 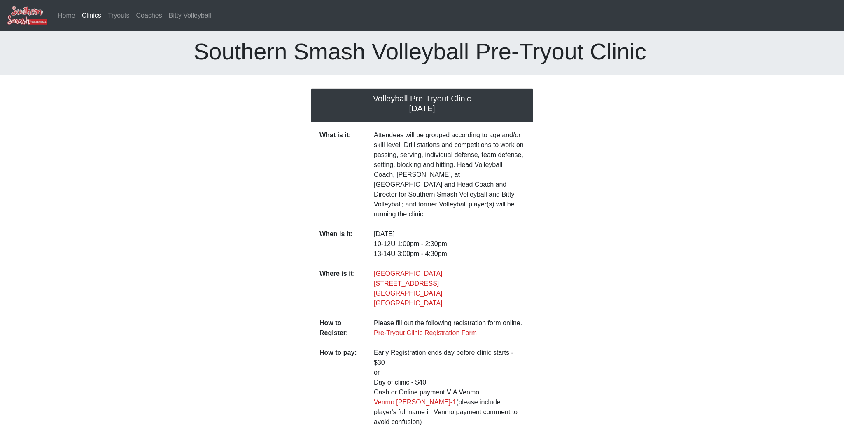 I want to click on p: Attendees will be grouped according to age and/or skill level. Drill stations and competitions to..., so click(x=449, y=175).